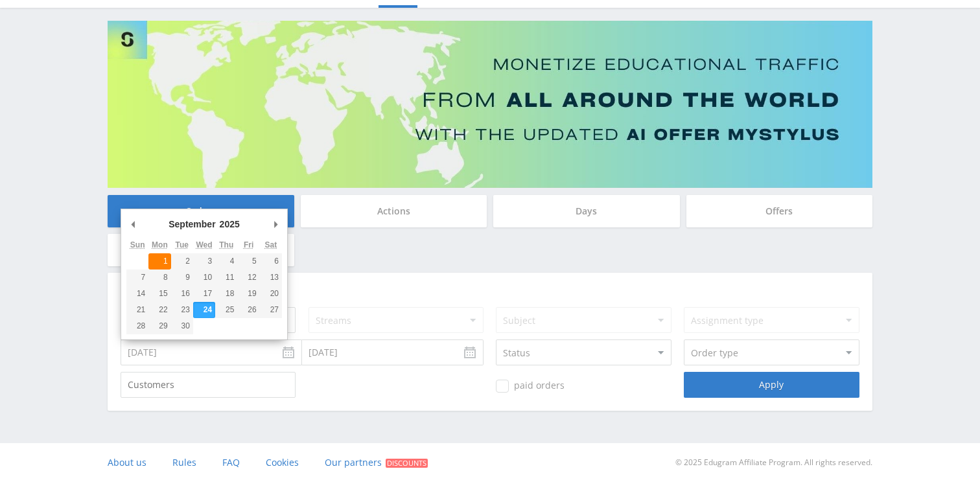 This screenshot has width=980, height=482. I want to click on button: 17, so click(204, 294).